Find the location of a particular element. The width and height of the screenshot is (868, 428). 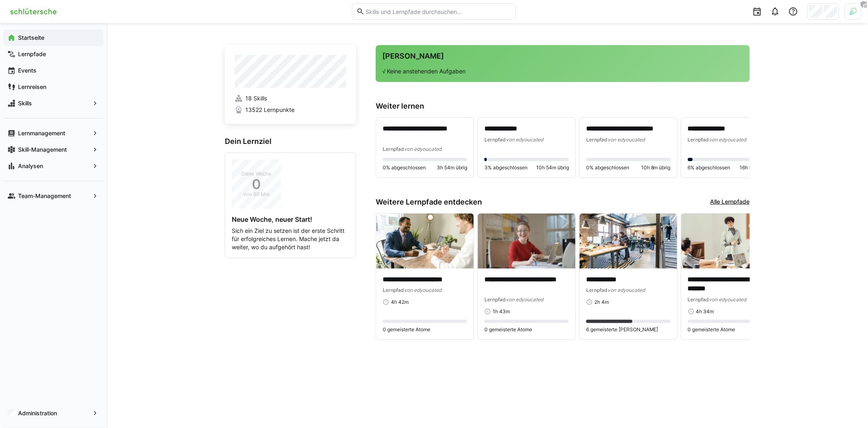

span: 2h 4m is located at coordinates (601, 302).